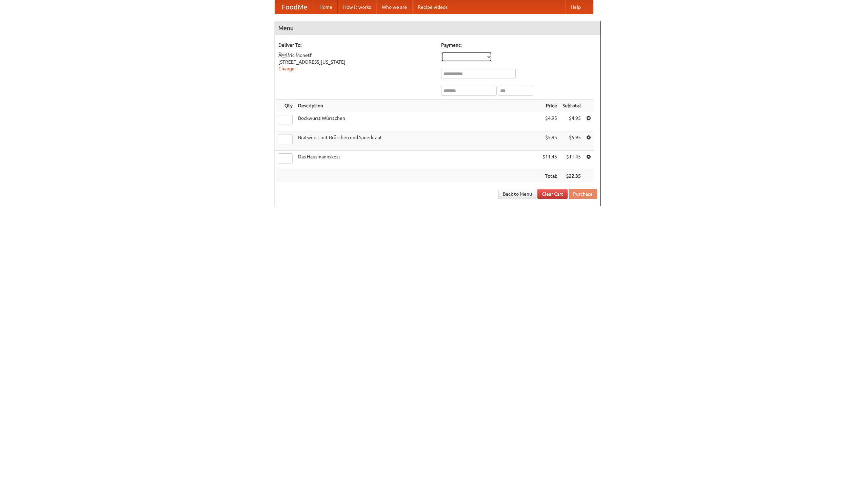 Image resolution: width=868 pixels, height=479 pixels. I want to click on a: Home, so click(326, 7).